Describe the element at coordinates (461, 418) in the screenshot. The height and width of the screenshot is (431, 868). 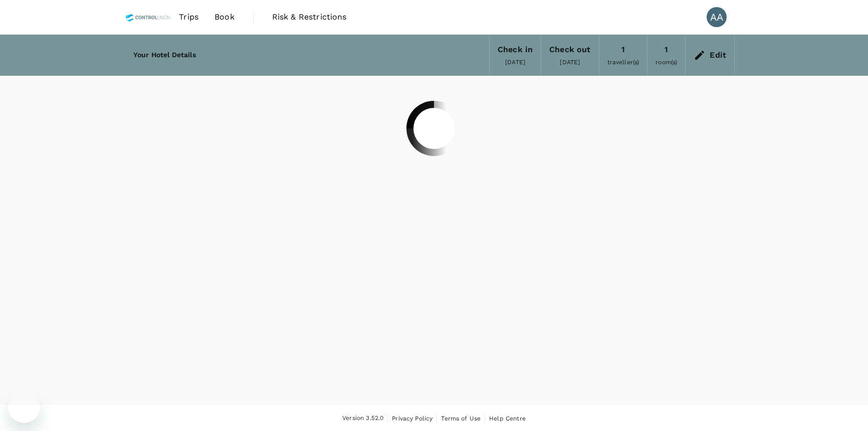
I see `a: Terms of Use` at that location.